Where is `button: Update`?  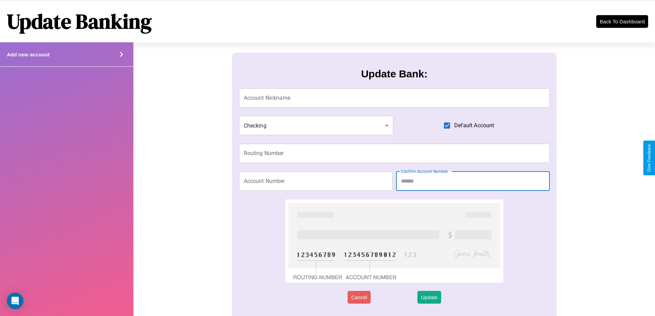
button: Update is located at coordinates (429, 297).